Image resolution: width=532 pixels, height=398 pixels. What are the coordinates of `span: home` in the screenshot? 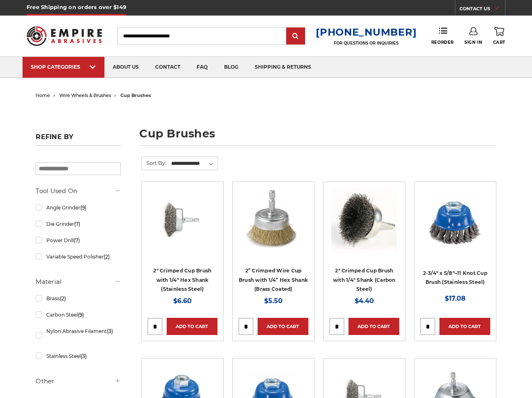 It's located at (42, 96).